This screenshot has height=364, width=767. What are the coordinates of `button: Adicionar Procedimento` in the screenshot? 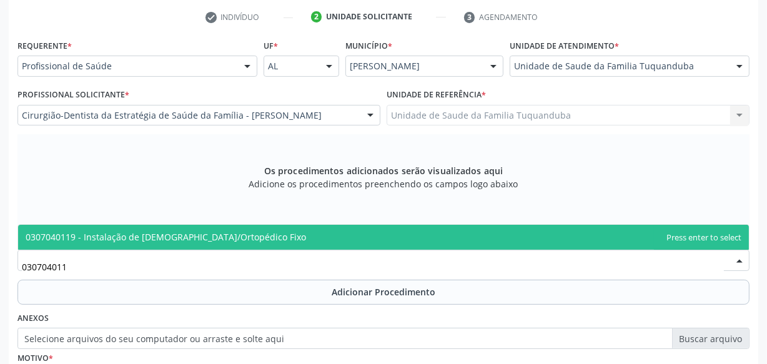 It's located at (383, 292).